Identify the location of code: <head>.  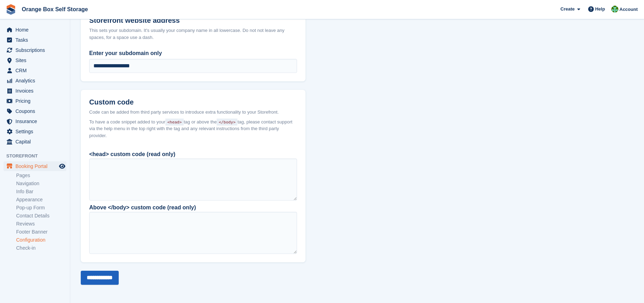
(174, 122).